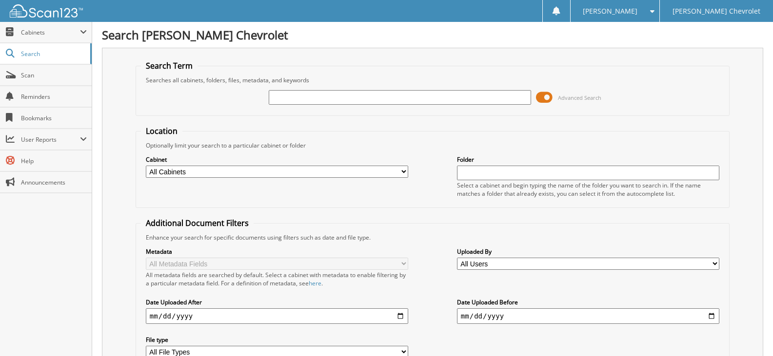  Describe the element at coordinates (54, 75) in the screenshot. I see `span: Scan` at that location.